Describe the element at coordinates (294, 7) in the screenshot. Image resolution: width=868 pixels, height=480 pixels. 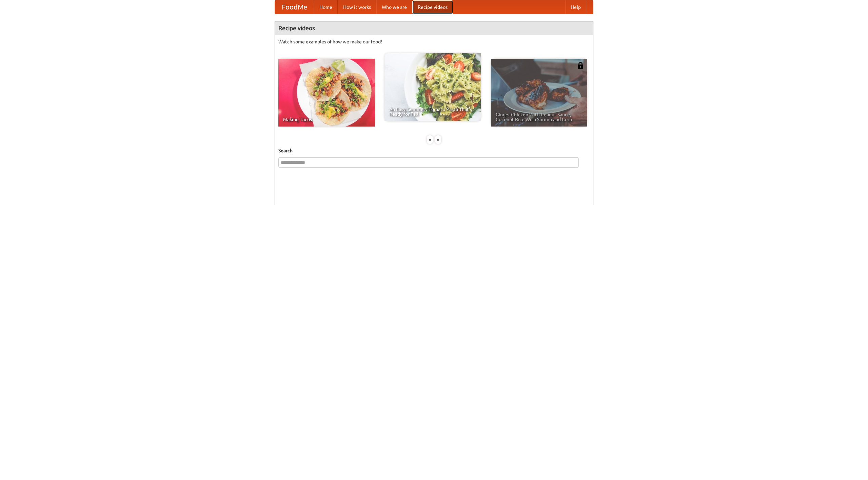
I see `a: FoodMe` at that location.